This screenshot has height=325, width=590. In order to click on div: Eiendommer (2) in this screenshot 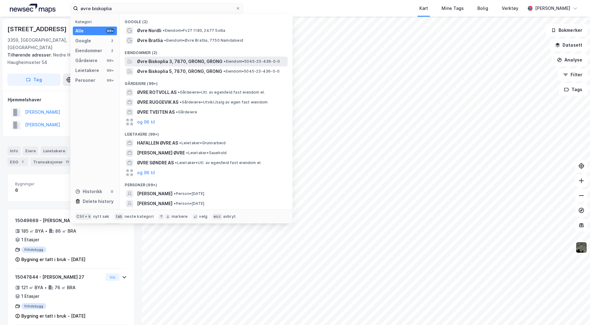, I will do `click(206, 51)`.